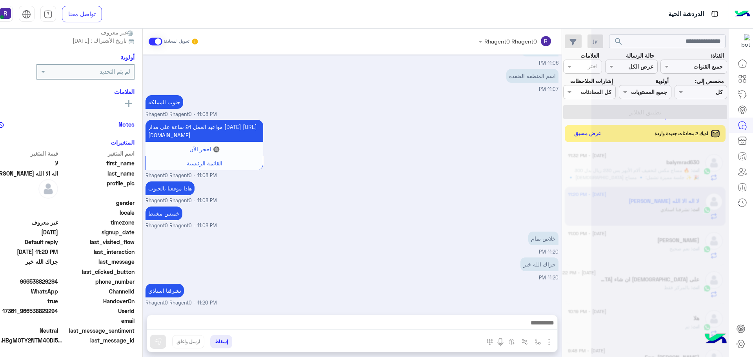 The image size is (753, 357). I want to click on small: تحويل المحادثة, so click(176, 42).